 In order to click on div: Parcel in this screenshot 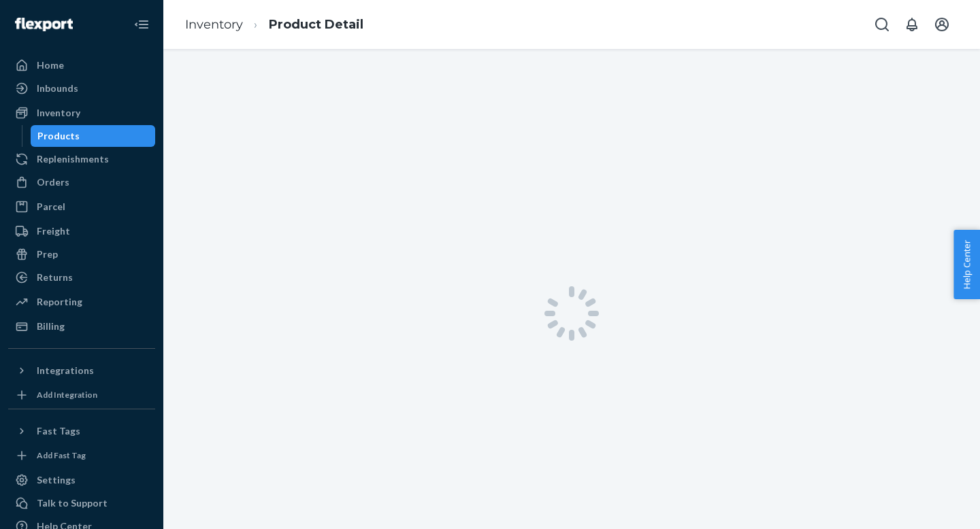, I will do `click(51, 207)`.